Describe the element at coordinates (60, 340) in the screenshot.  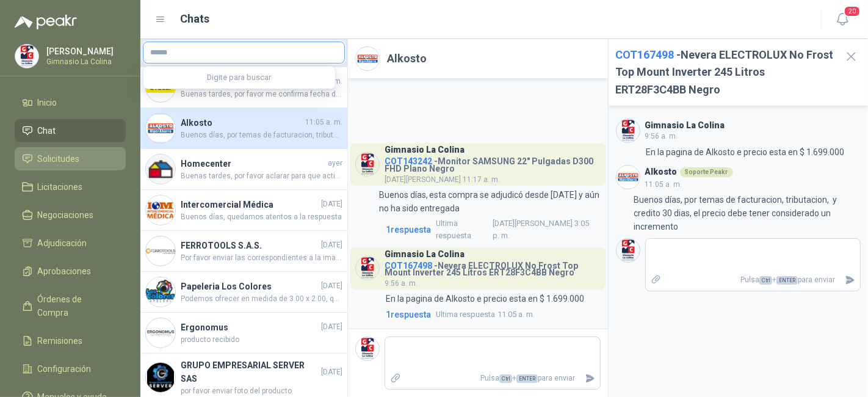
I see `span: Remisiones` at that location.